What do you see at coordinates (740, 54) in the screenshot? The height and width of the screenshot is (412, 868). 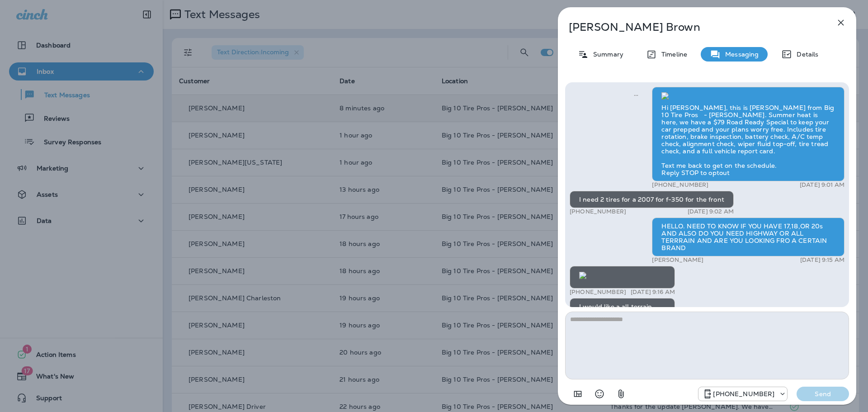 I see `p: Messaging` at bounding box center [740, 54].